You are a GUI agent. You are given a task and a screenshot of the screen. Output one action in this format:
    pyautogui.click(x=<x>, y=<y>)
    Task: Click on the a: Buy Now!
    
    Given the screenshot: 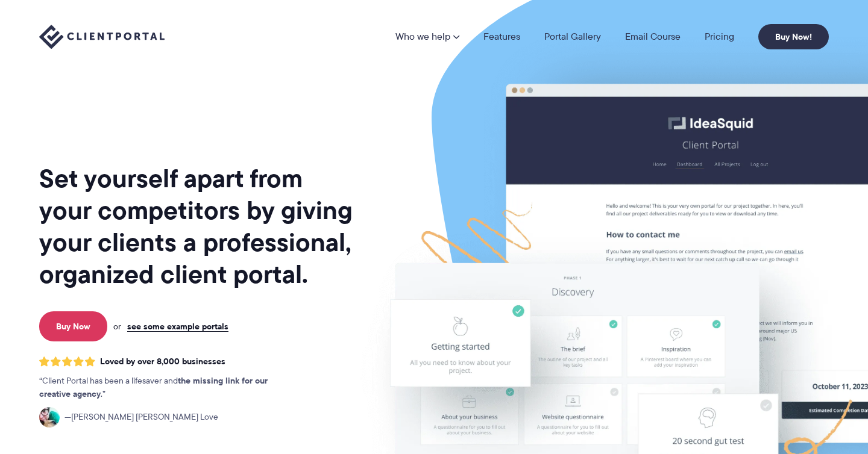 What is the action you would take?
    pyautogui.click(x=793, y=37)
    